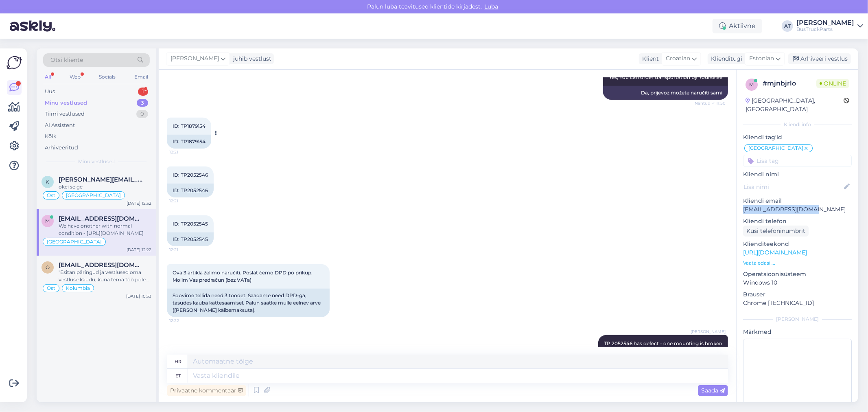 Image resolution: width=868 pixels, height=412 pixels. What do you see at coordinates (105, 187) in the screenshot?
I see `div: okei selge` at bounding box center [105, 187].